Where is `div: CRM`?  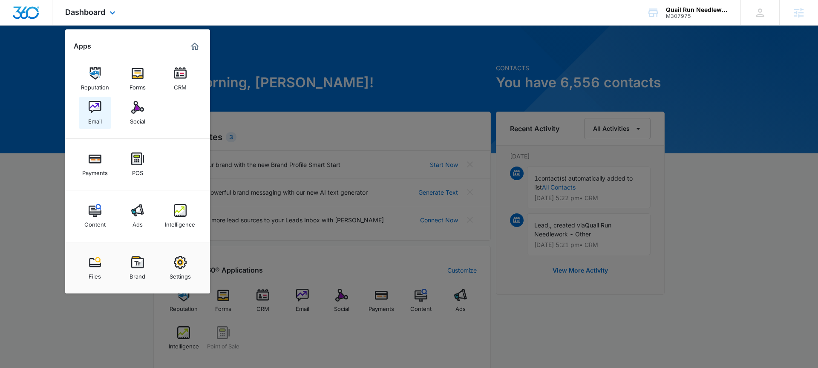 div: CRM is located at coordinates (180, 85).